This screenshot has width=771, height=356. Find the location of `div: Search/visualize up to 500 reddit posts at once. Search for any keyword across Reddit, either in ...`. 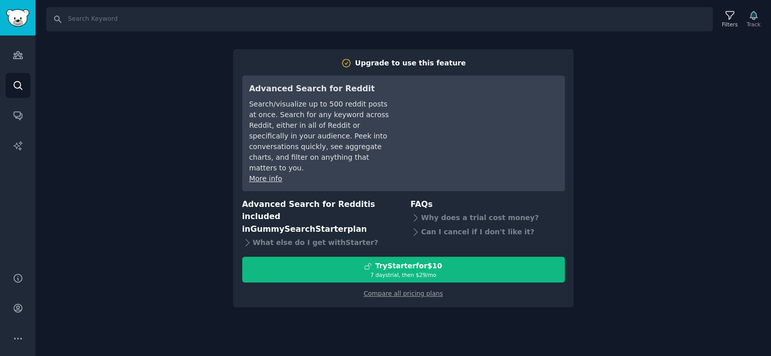

div: Search/visualize up to 500 reddit posts at once. Search for any keyword across Reddit, either in ... is located at coordinates (320, 136).